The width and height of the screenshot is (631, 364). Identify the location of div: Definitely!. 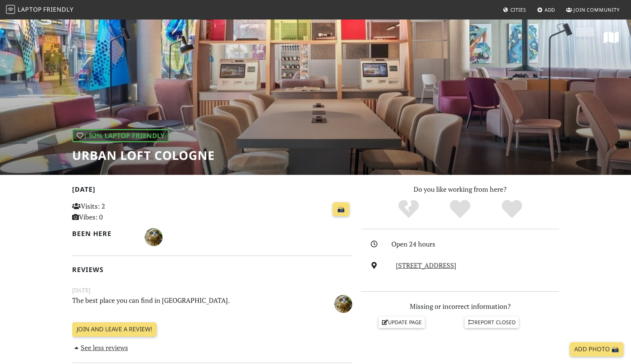
(512, 209).